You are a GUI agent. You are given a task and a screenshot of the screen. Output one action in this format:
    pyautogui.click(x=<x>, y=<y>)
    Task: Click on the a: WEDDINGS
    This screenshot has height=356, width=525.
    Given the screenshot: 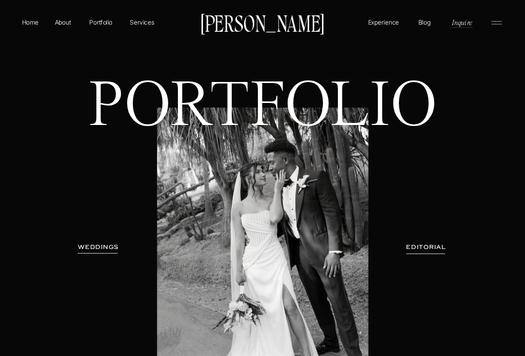 What is the action you would take?
    pyautogui.click(x=98, y=247)
    